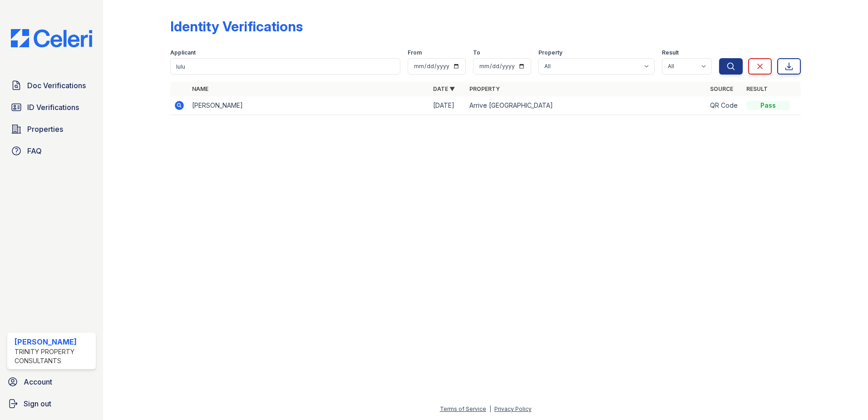 The height and width of the screenshot is (420, 868). I want to click on td: QR Code, so click(725, 106).